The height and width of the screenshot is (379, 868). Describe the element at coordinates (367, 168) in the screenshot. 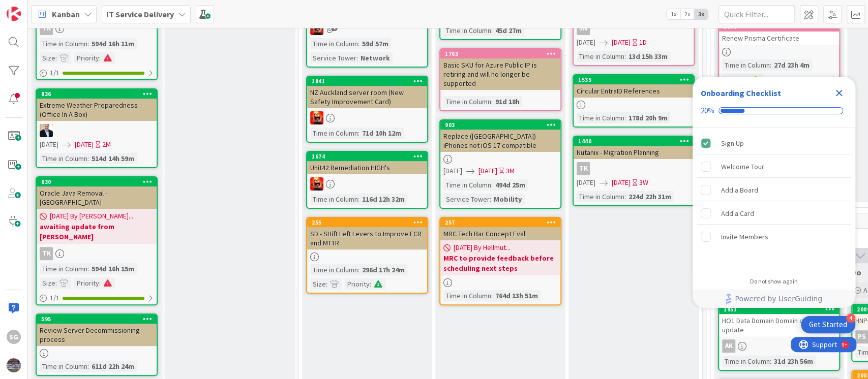

I see `div: Unit42 Remediation HIGH's` at that location.